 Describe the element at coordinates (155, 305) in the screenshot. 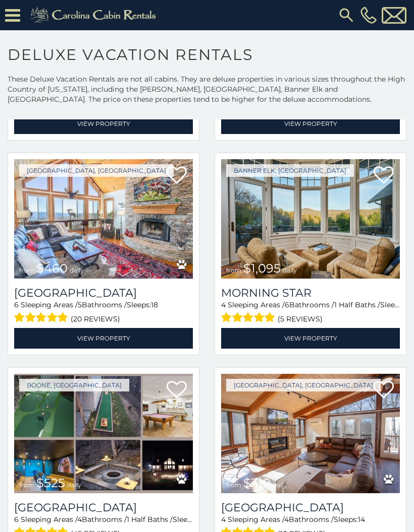

I see `span: 18` at that location.